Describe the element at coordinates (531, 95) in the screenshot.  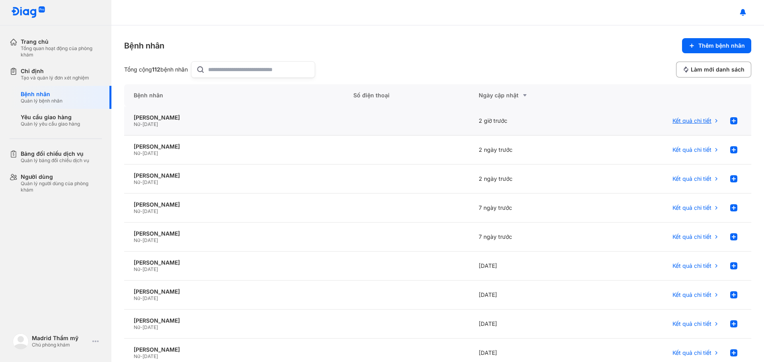
I see `div: Ngày cập nhật` at that location.